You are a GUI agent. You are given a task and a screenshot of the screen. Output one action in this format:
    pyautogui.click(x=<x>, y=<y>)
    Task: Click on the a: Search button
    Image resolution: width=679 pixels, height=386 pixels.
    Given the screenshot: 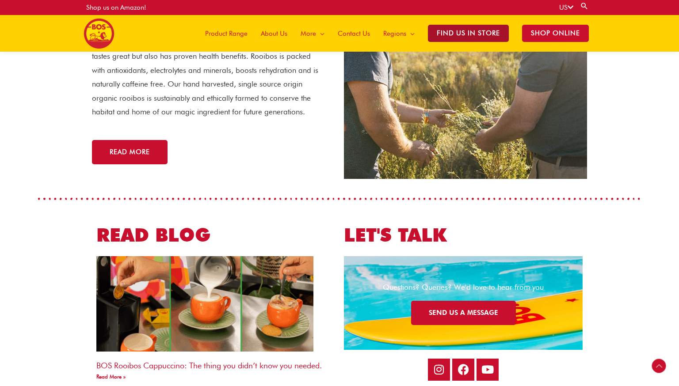 What is the action you would take?
    pyautogui.click(x=584, y=6)
    